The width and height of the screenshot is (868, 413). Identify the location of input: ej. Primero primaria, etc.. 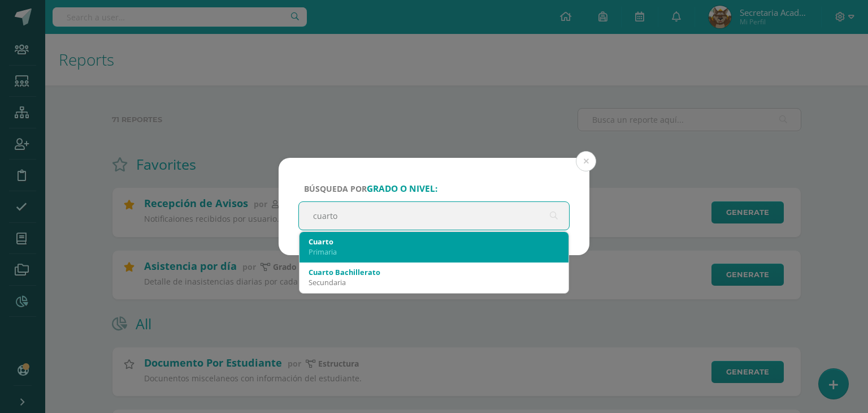
(434, 216).